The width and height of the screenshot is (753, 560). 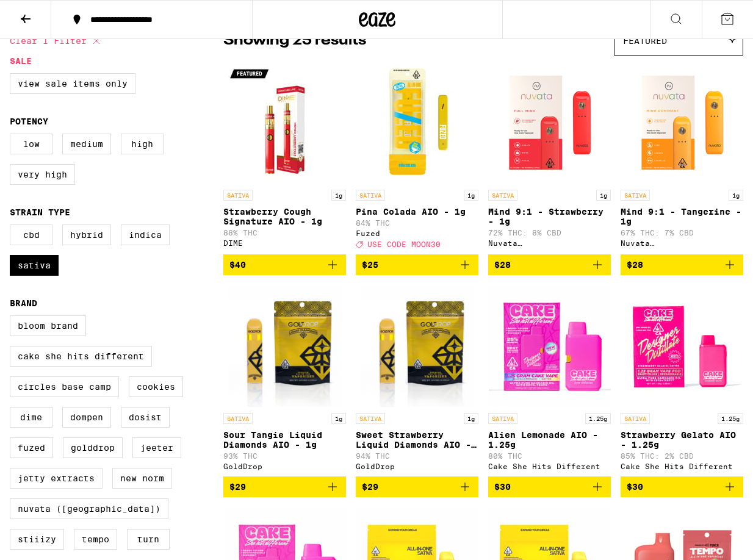 What do you see at coordinates (57, 41) in the screenshot?
I see `button: Clear 1 filter` at bounding box center [57, 41].